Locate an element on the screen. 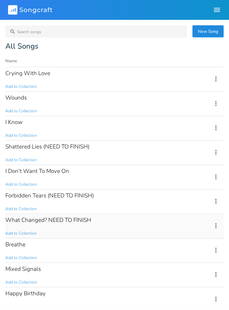 The height and width of the screenshot is (310, 229). button: Name is located at coordinates (104, 61).